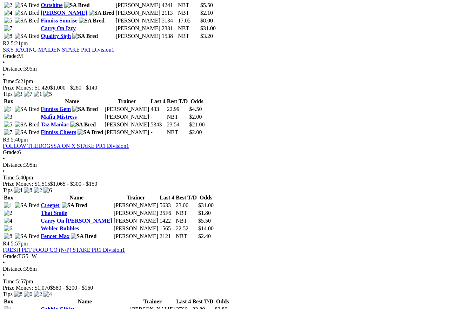 This screenshot has width=449, height=309. Describe the element at coordinates (205, 213) in the screenshot. I see `span: $1.80` at that location.